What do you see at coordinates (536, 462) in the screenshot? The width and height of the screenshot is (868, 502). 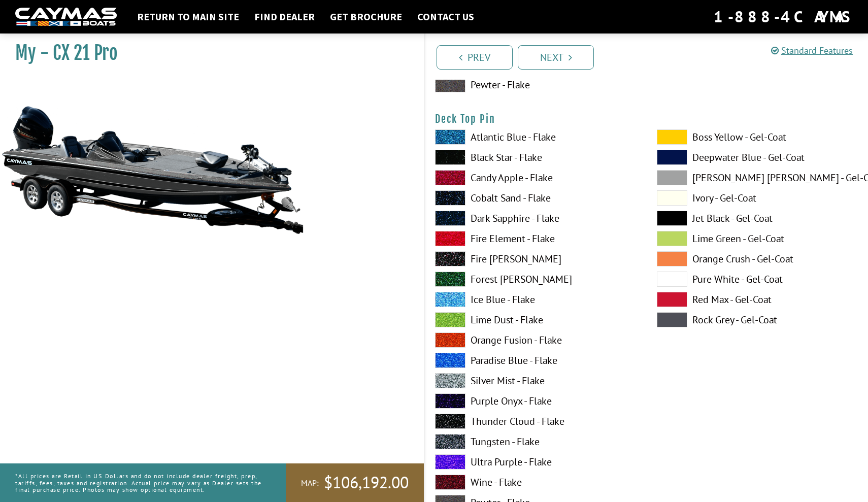 I see `label: Ultra Purple - Flake` at bounding box center [536, 462].